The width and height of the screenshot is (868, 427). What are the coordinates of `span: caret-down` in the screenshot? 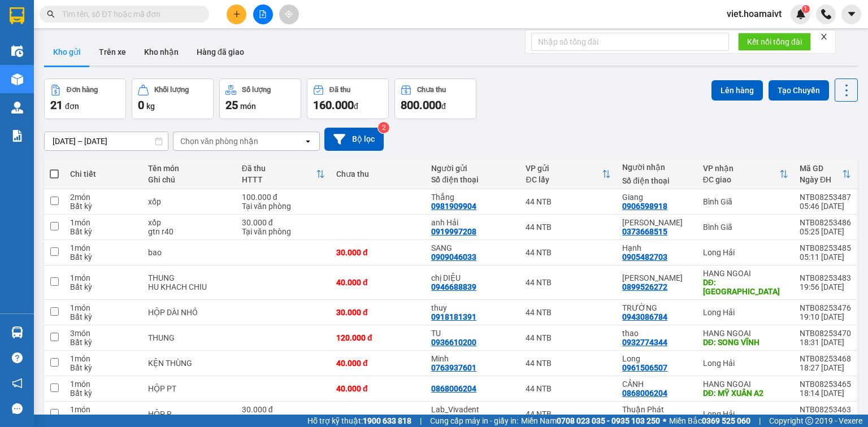 It's located at (852, 14).